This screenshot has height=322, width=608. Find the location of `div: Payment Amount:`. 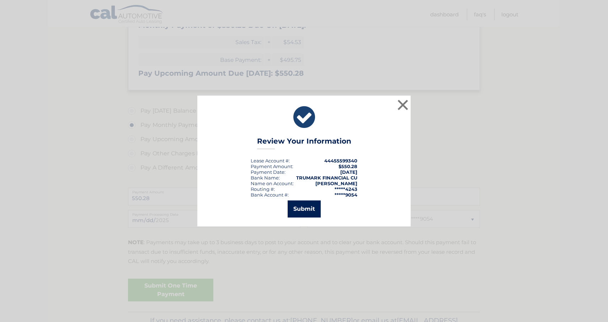

div: Payment Amount: is located at coordinates (272, 166).